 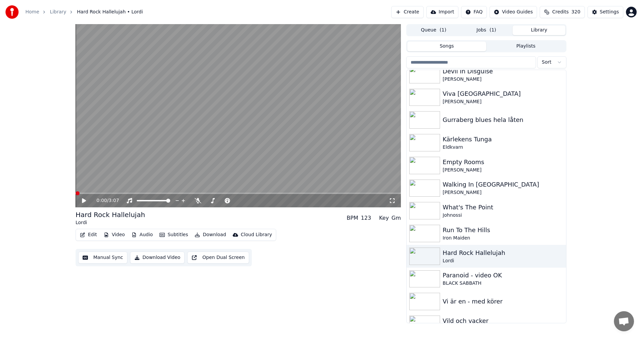 What do you see at coordinates (606, 12) in the screenshot?
I see `button: Settings` at bounding box center [606, 12].